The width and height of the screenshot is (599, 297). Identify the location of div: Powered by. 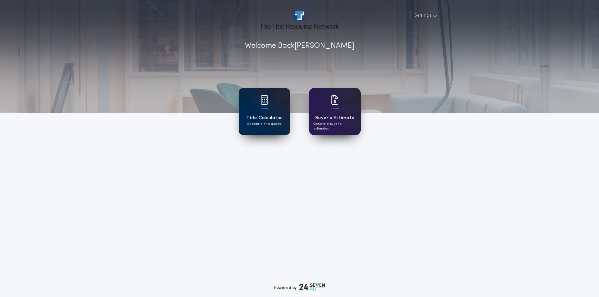
(299, 287).